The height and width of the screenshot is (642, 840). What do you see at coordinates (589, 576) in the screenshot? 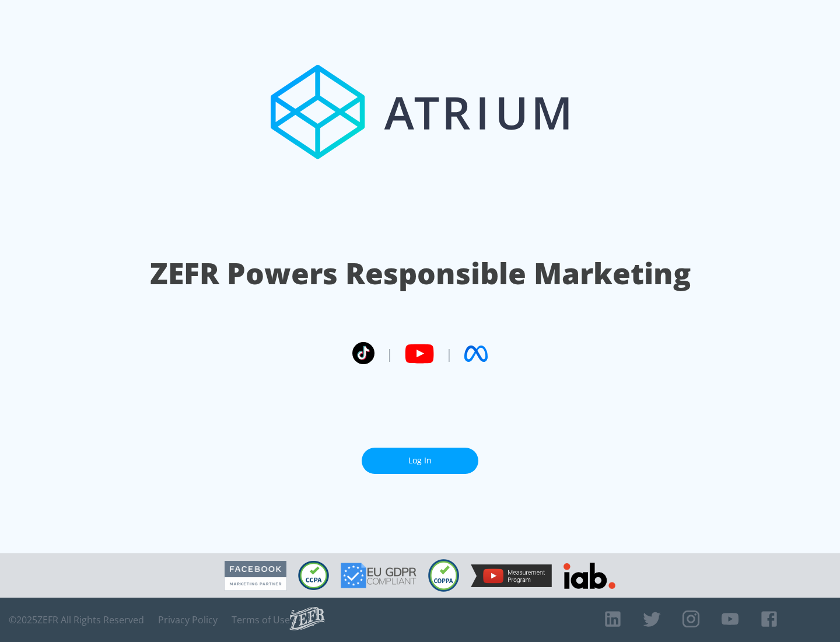
I see `img: IAB` at bounding box center [589, 576].